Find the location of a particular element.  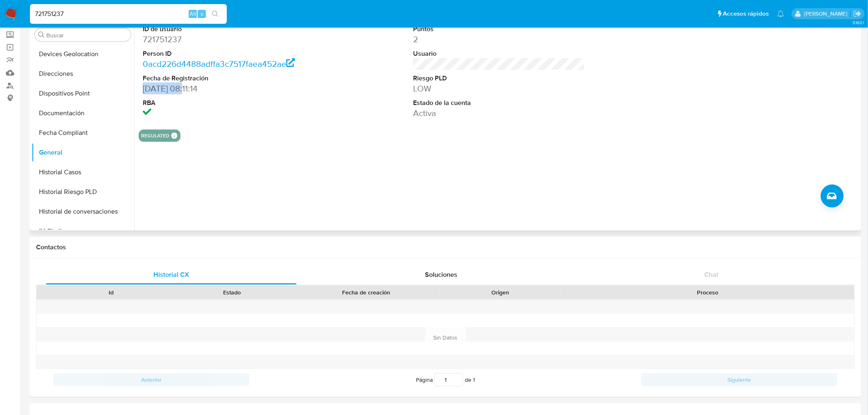

h1: Contactos is located at coordinates (445, 247).